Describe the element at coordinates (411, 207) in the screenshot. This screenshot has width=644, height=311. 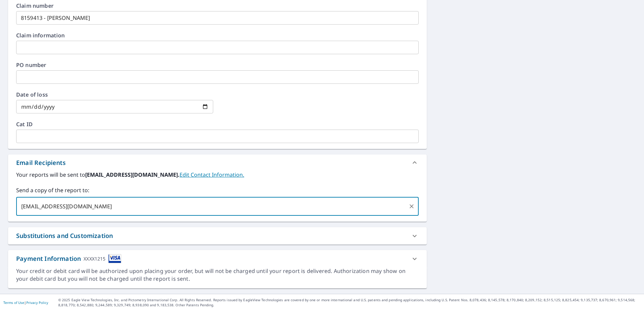
I see `button: Clear` at that location.